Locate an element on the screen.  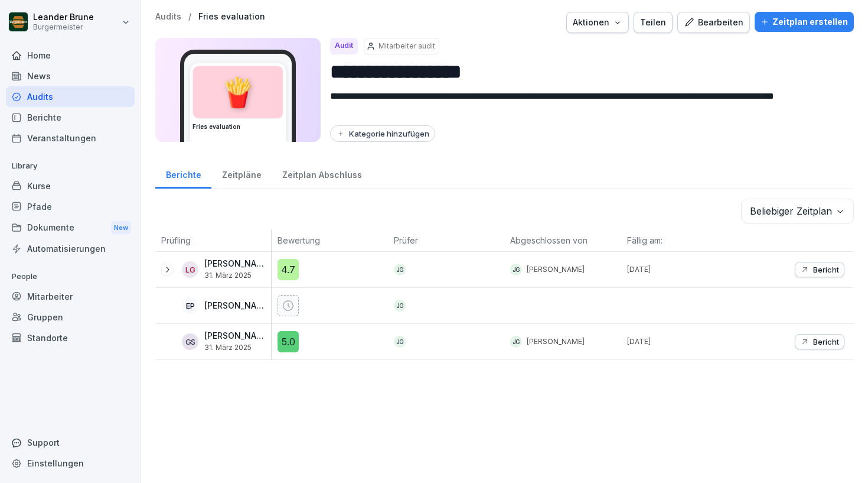
a: Standorte is located at coordinates (71, 337).